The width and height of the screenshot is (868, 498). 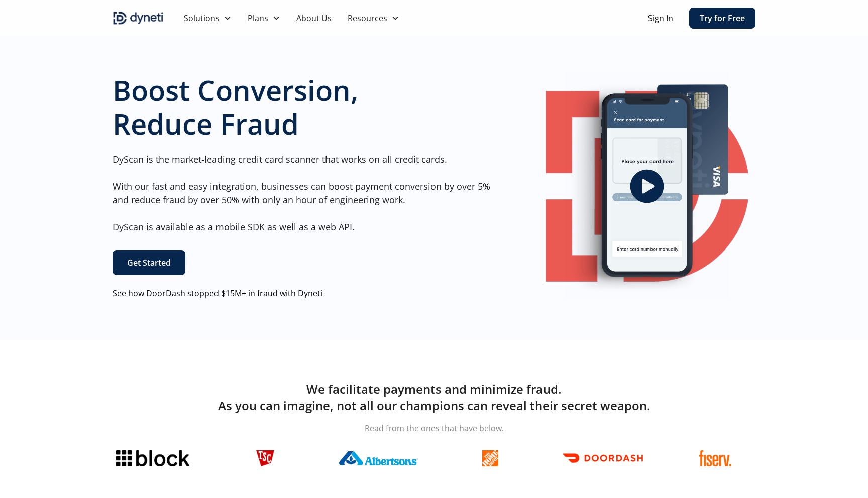 What do you see at coordinates (367, 18) in the screenshot?
I see `div: Resources` at bounding box center [367, 18].